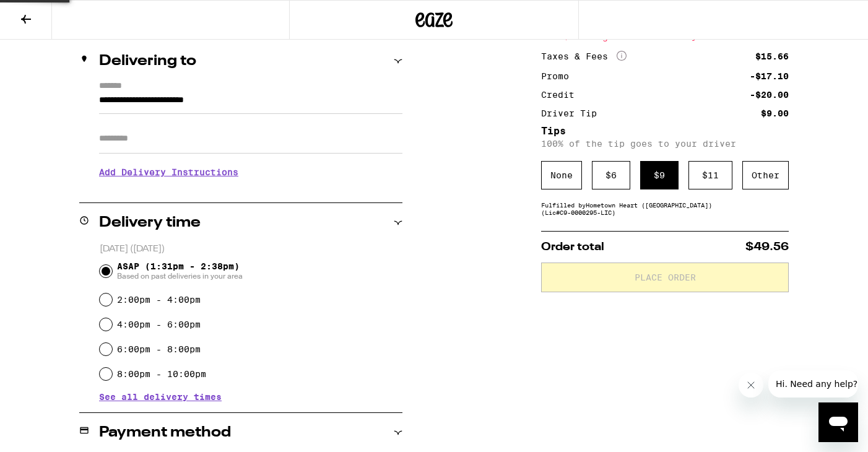 This screenshot has width=868, height=452. Describe the element at coordinates (767, 247) in the screenshot. I see `span: $49.56` at that location.